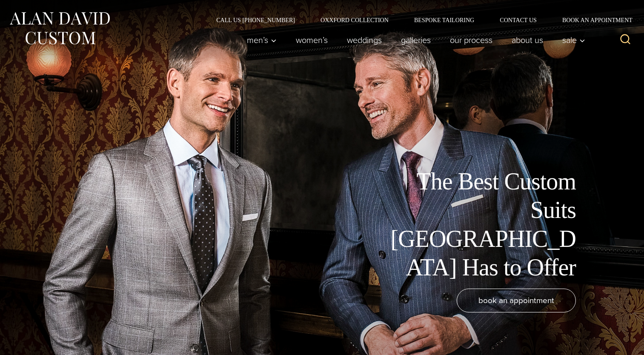 This screenshot has height=355, width=644. I want to click on a: book an appointment, so click(517, 301).